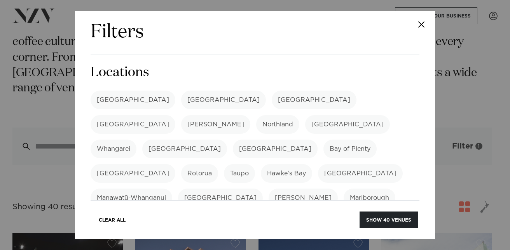 Image resolution: width=510 pixels, height=250 pixels. Describe the element at coordinates (131, 198) in the screenshot. I see `label: Manawatū-Whanganui` at that location.